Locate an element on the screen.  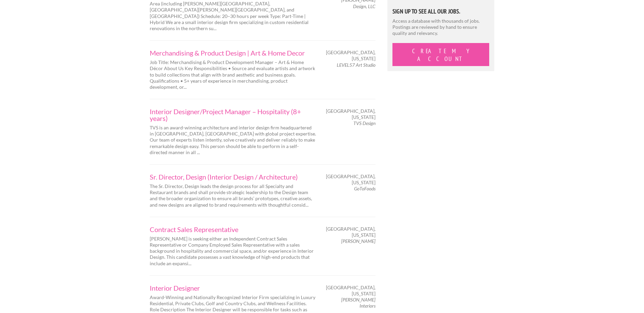
h5: Sign Up to See All Our Jobs. is located at coordinates (441, 11).